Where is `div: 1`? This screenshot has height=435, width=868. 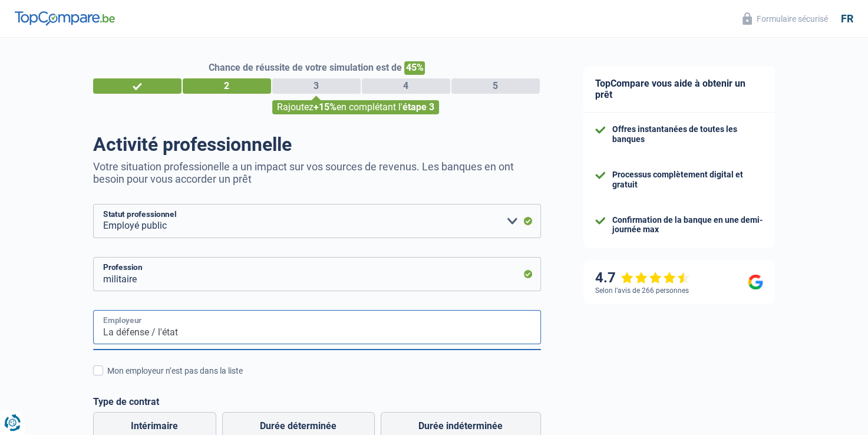
div: 1 is located at coordinates (137, 86).